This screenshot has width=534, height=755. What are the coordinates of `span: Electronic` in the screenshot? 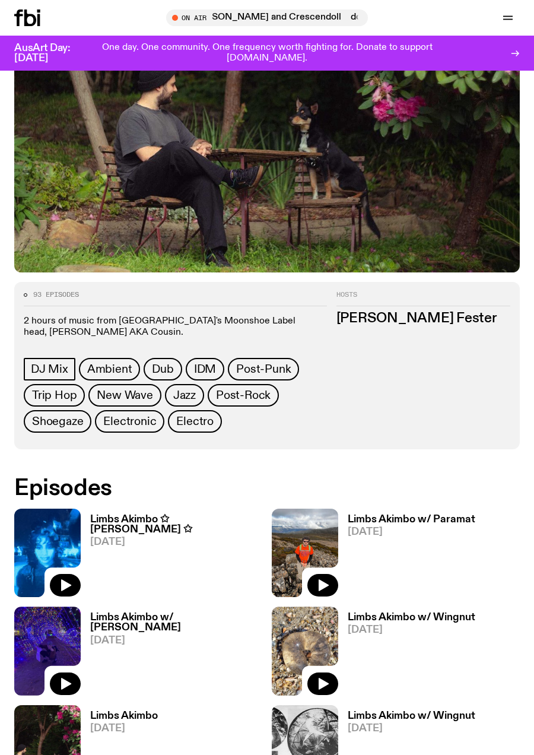 It's located at (129, 421).